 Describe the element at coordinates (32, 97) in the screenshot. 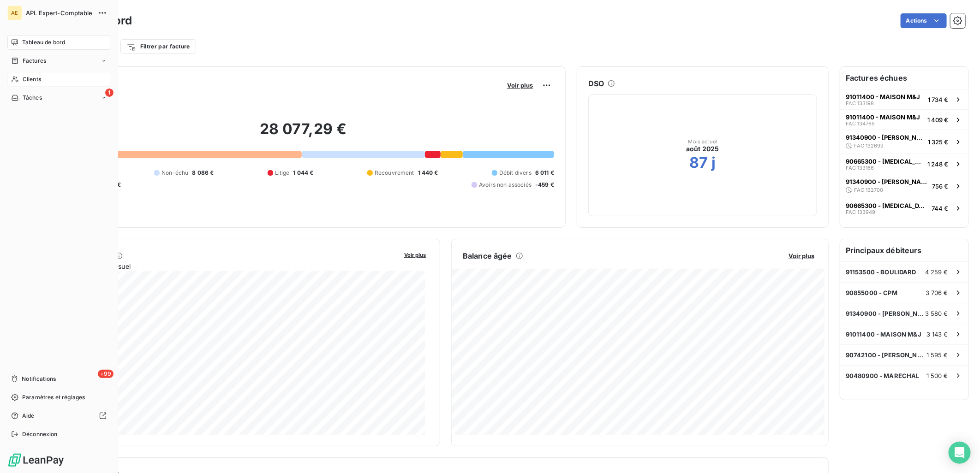

I see `span: Tâches` at that location.